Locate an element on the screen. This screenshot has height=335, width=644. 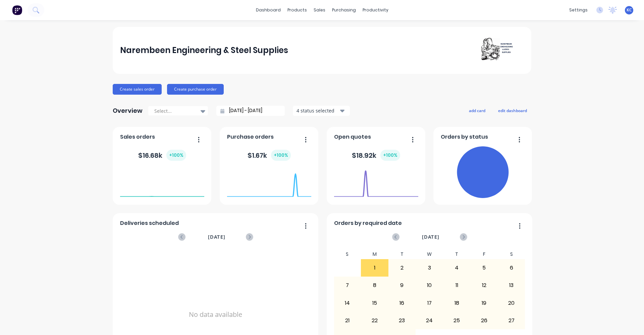
div: settings is located at coordinates (579, 10).